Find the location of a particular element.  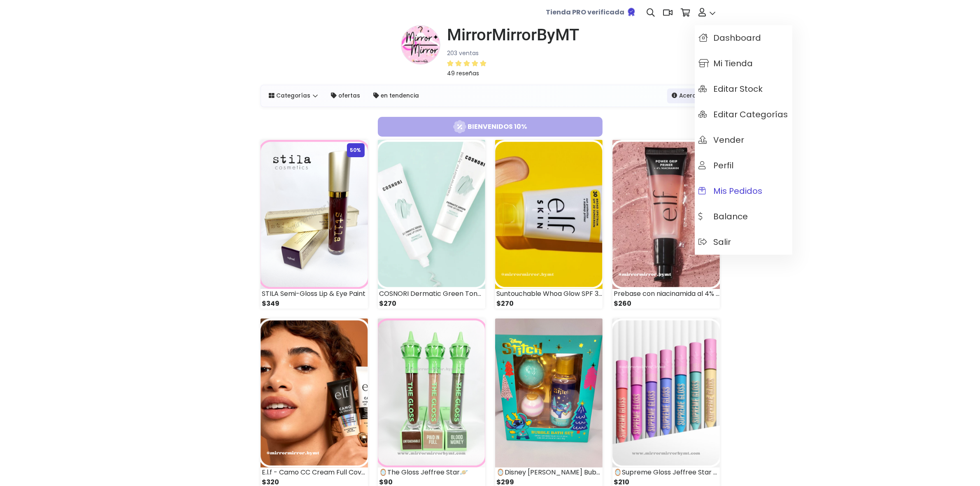

img: Tienda verificada is located at coordinates (631, 12).